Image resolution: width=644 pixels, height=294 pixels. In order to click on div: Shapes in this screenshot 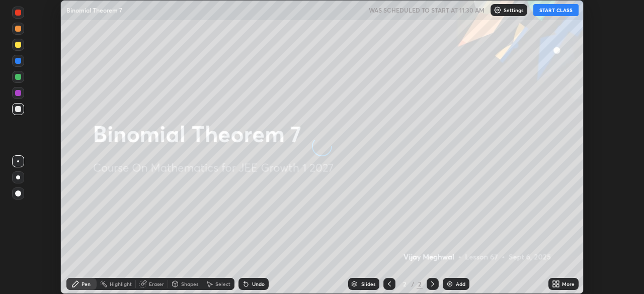, I will do `click(190, 284)`.